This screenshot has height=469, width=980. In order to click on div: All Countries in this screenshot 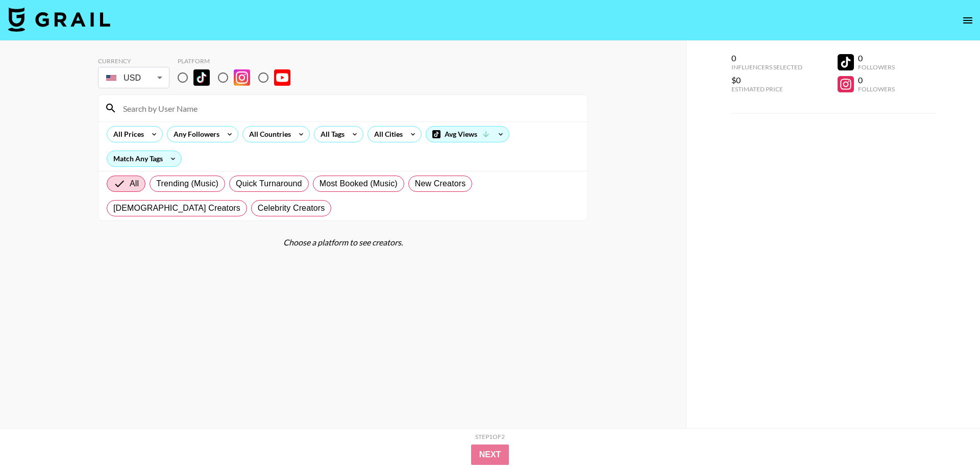, I will do `click(268, 134)`.